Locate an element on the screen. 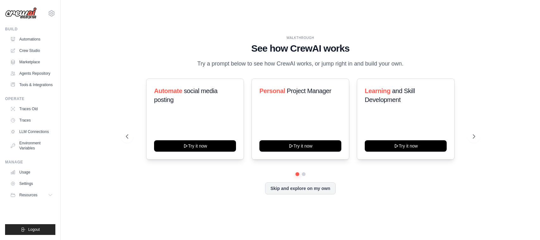  div: Build is located at coordinates (30, 29).